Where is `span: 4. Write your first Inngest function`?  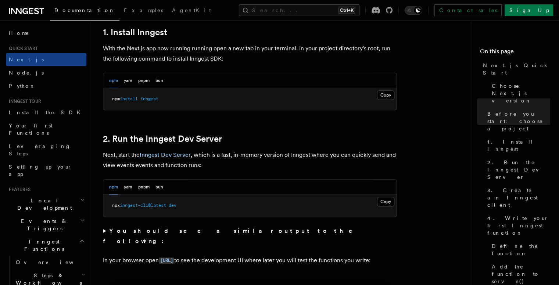
span: 4. Write your first Inngest function is located at coordinates (519, 226).